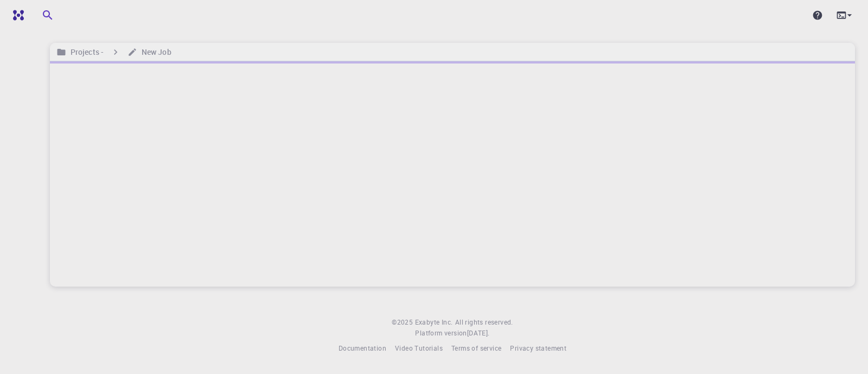 This screenshot has width=868, height=374. What do you see at coordinates (154, 52) in the screenshot?
I see `h6: New Job` at bounding box center [154, 52].